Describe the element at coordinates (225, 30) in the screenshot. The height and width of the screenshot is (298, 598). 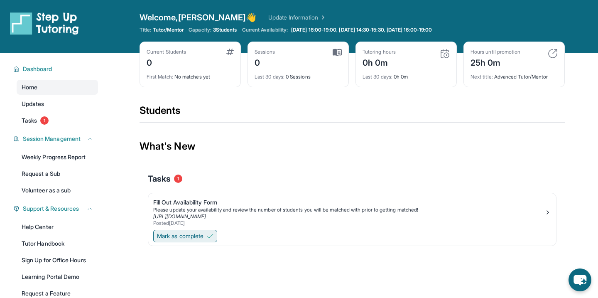
I see `span: 3 Students` at that location.